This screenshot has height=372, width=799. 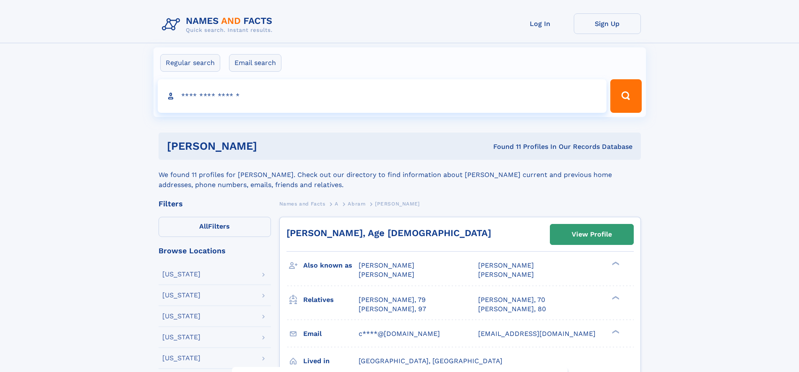 What do you see at coordinates (336, 203) in the screenshot?
I see `a: A` at bounding box center [336, 203].